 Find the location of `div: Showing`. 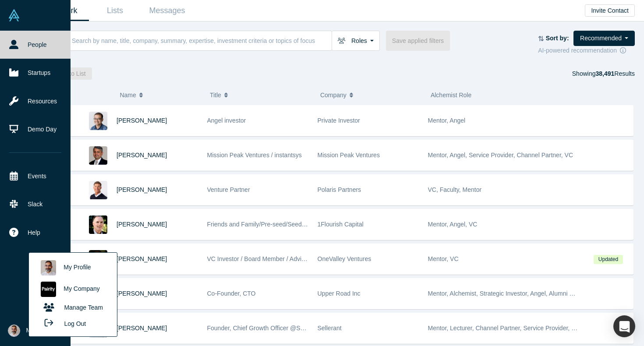

div: Showing is located at coordinates (604, 74).